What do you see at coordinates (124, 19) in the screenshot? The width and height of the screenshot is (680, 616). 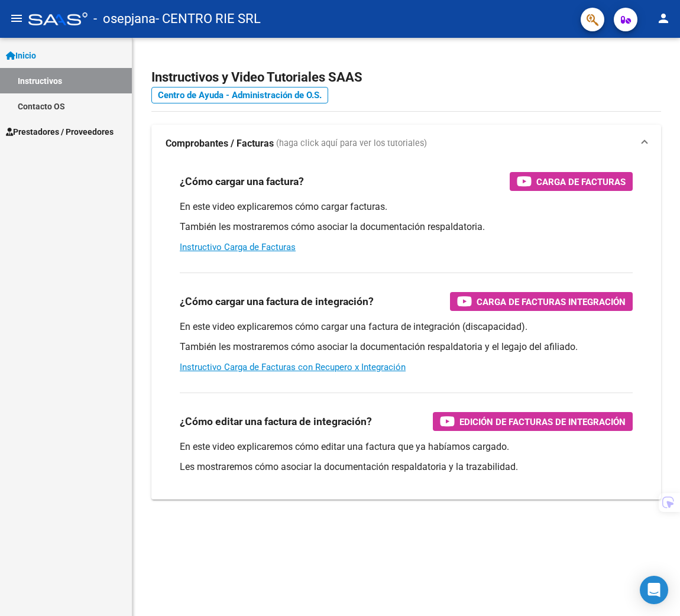 I see `span: - osepjana` at bounding box center [124, 19].